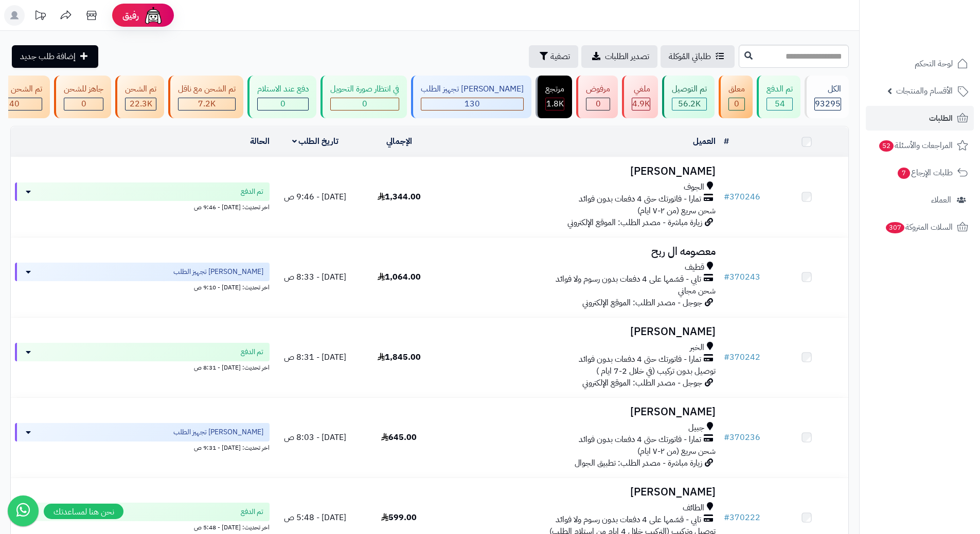 The width and height of the screenshot is (980, 534). What do you see at coordinates (316, 141) in the screenshot?
I see `a: تاريخ الطلب` at bounding box center [316, 141].